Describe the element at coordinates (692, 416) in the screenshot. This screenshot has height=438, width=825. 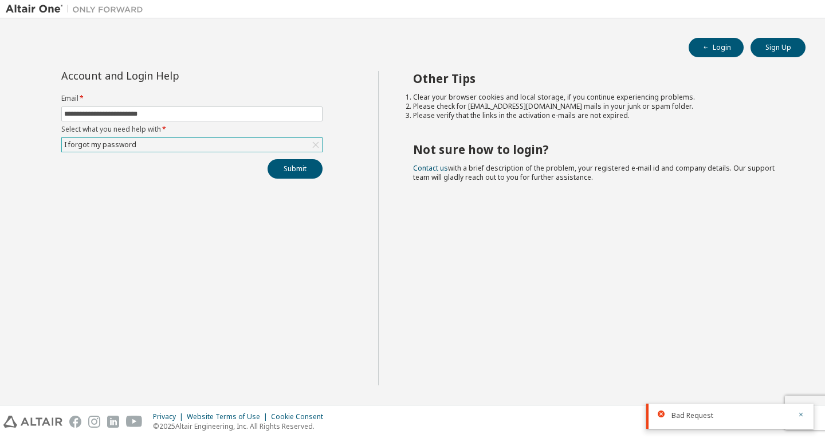
I see `span: Bad Request` at that location.